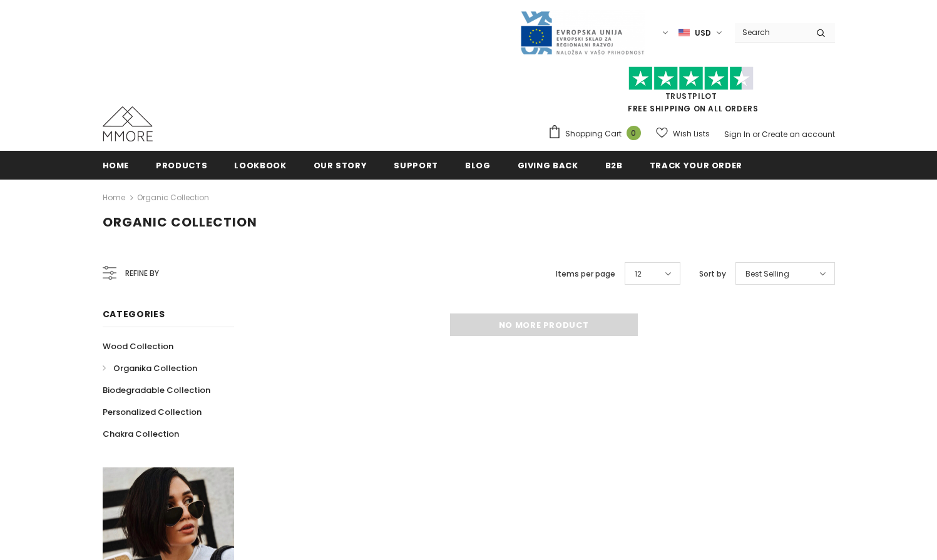 This screenshot has width=937, height=560. What do you see at coordinates (756, 134) in the screenshot?
I see `span: or` at bounding box center [756, 134].